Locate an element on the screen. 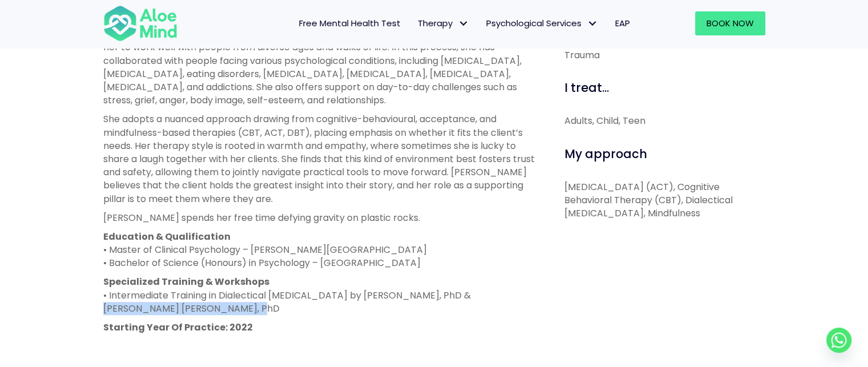  a: Whatsapp is located at coordinates (839, 340).